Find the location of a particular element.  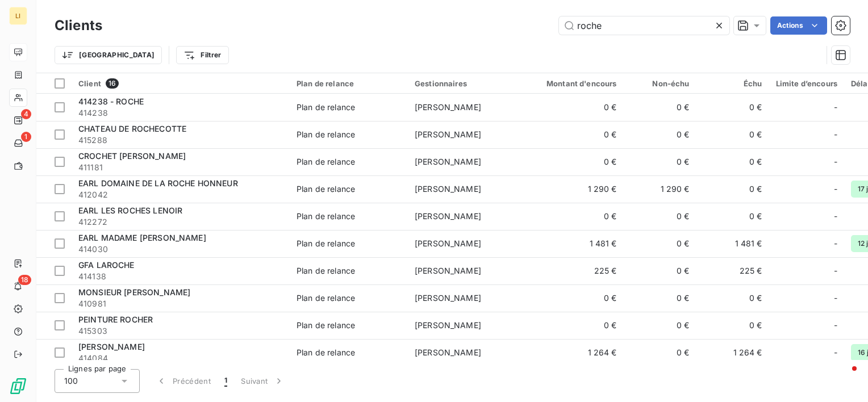

div: LI is located at coordinates (18, 16).